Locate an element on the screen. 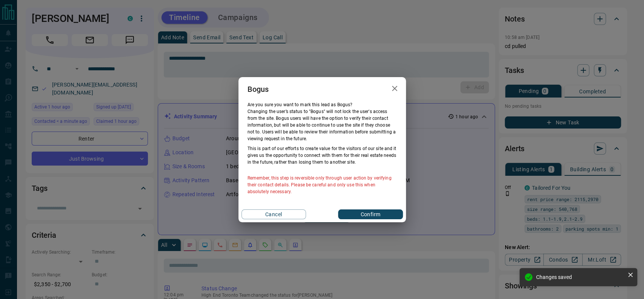  button: Cancel is located at coordinates (273, 214).